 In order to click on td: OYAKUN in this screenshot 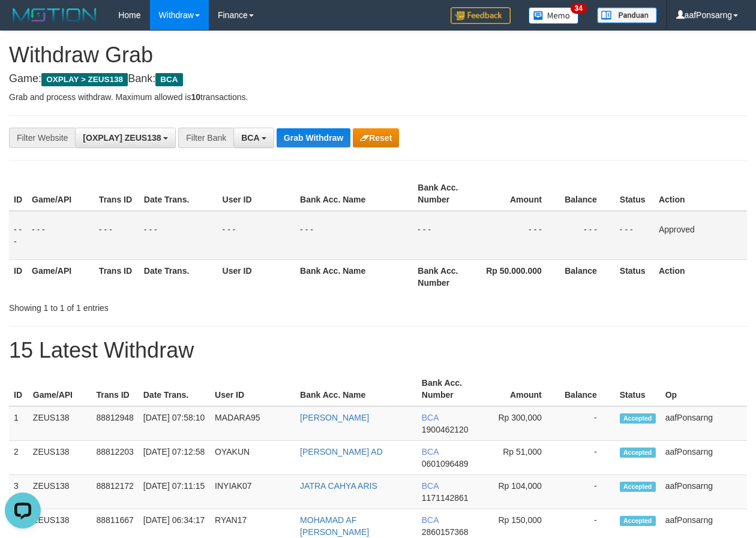, I will do `click(252, 458)`.